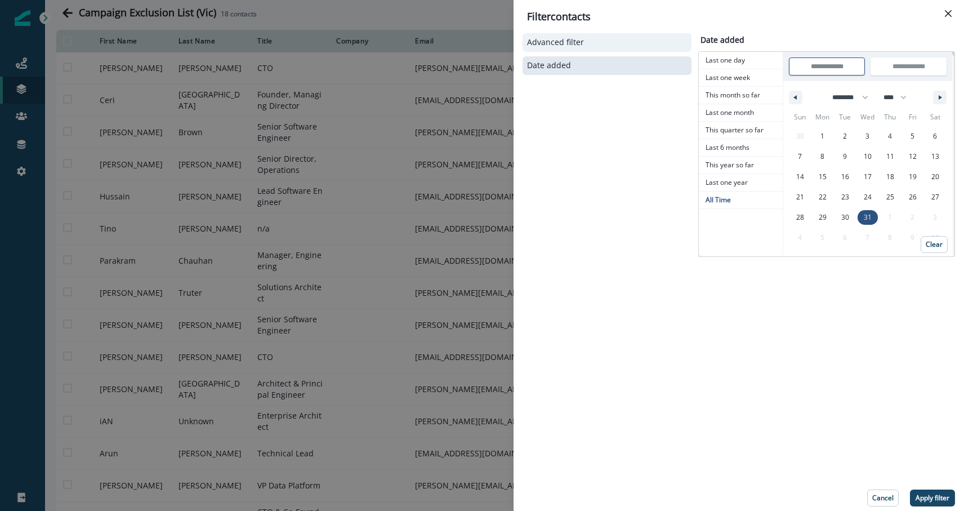  Describe the element at coordinates (867, 197) in the screenshot. I see `span: 24` at that location.